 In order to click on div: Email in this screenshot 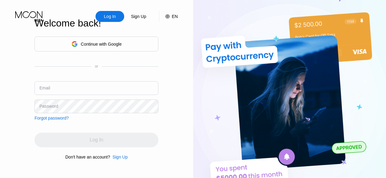, I will do `click(45, 88)`.